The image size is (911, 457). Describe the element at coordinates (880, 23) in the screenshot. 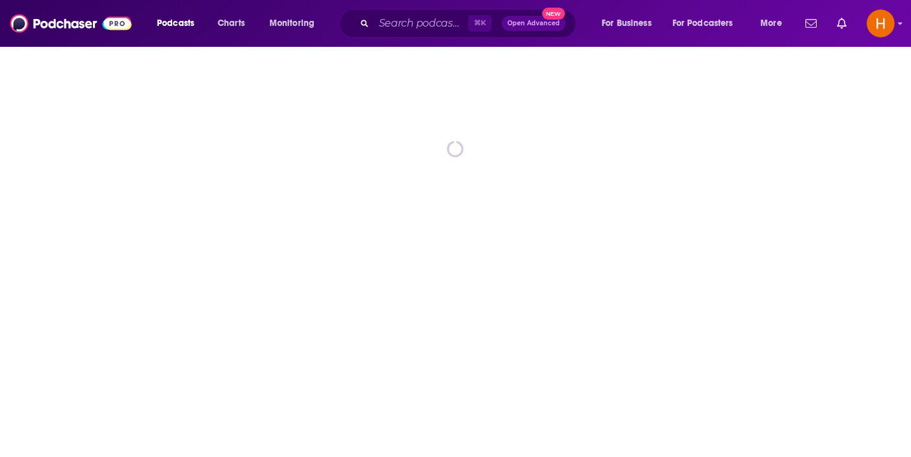

I see `img: User Profile` at that location.